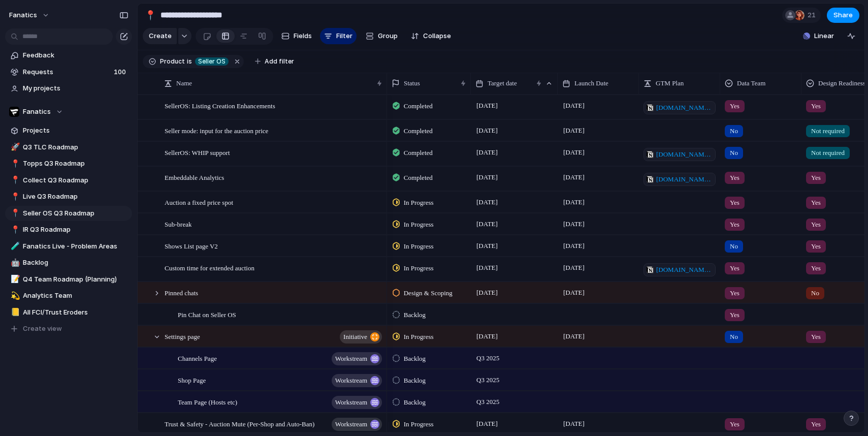  What do you see at coordinates (387, 36) in the screenshot?
I see `span: Group` at bounding box center [387, 36].